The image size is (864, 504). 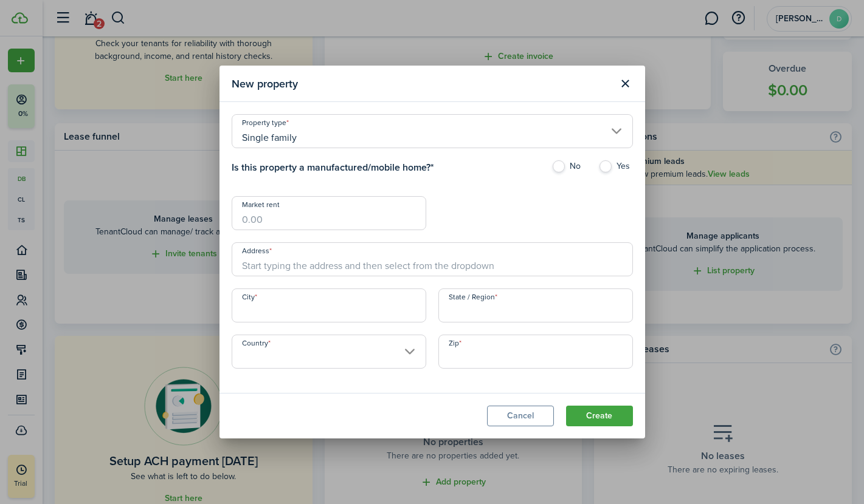 I want to click on button: Create, so click(x=599, y=416).